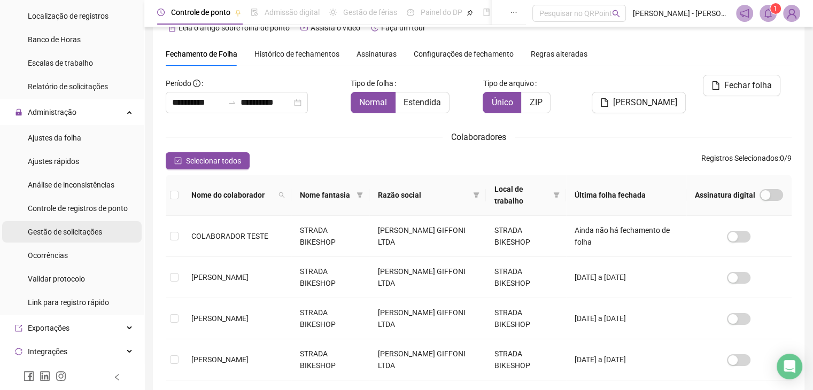 This screenshot has height=390, width=813. What do you see at coordinates (442, 12) in the screenshot?
I see `span: Painel do DP` at bounding box center [442, 12].